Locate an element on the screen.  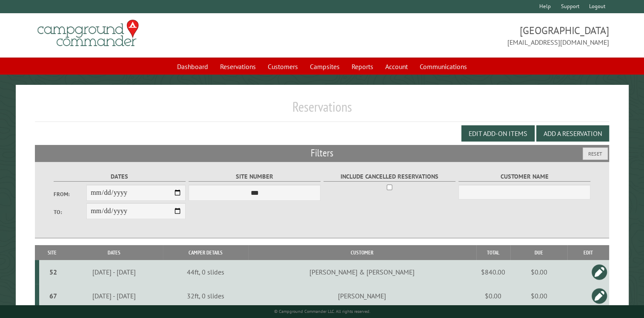
a: Reports is located at coordinates (362, 66).